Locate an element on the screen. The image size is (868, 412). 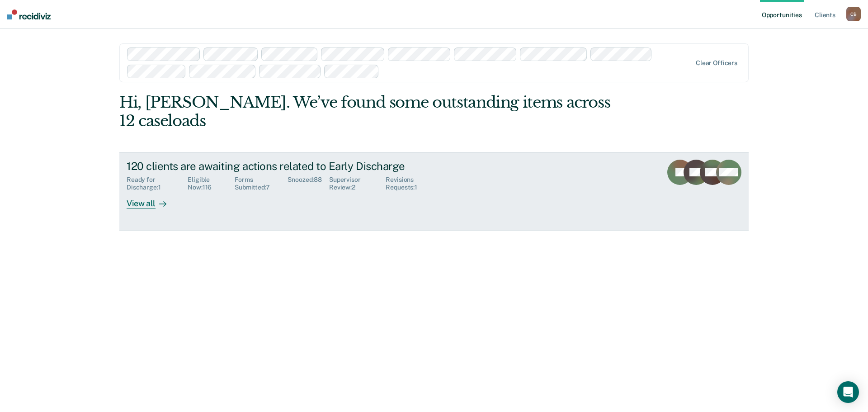
a: 120 clients are awaiting actions related to Early DischargeReady for Discharge:1Eligible Now:116F... is located at coordinates (434, 191).